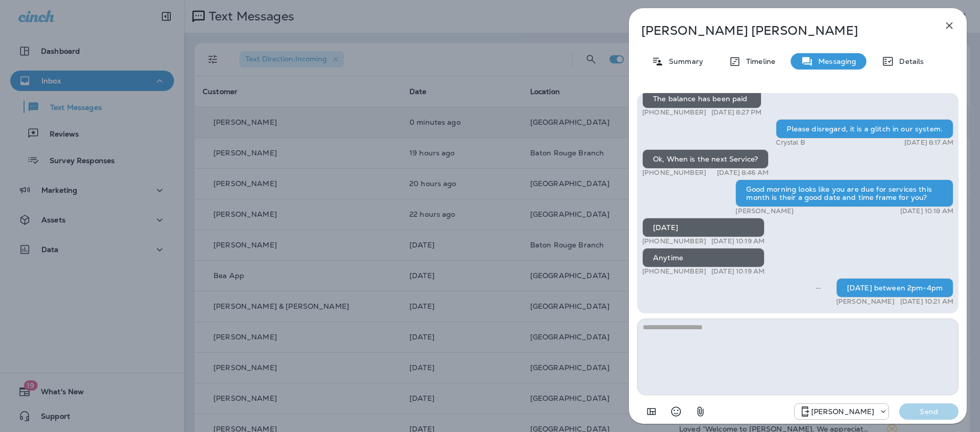 The height and width of the screenshot is (432, 980). What do you see at coordinates (651, 412) in the screenshot?
I see `button: Add in a premade template` at bounding box center [651, 412].